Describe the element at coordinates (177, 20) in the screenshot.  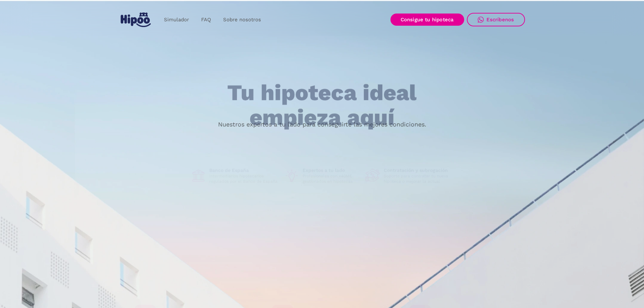
I see `a: Simulador` at that location.